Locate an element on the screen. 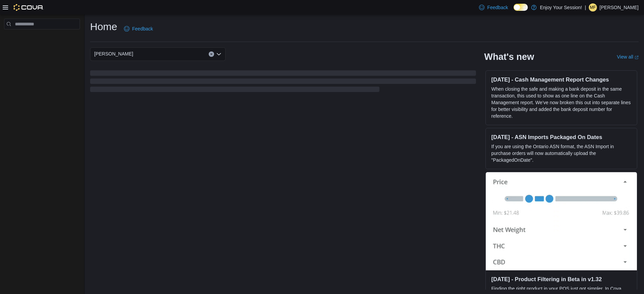 The height and width of the screenshot is (294, 644). a: View allExternal link is located at coordinates (628, 57).